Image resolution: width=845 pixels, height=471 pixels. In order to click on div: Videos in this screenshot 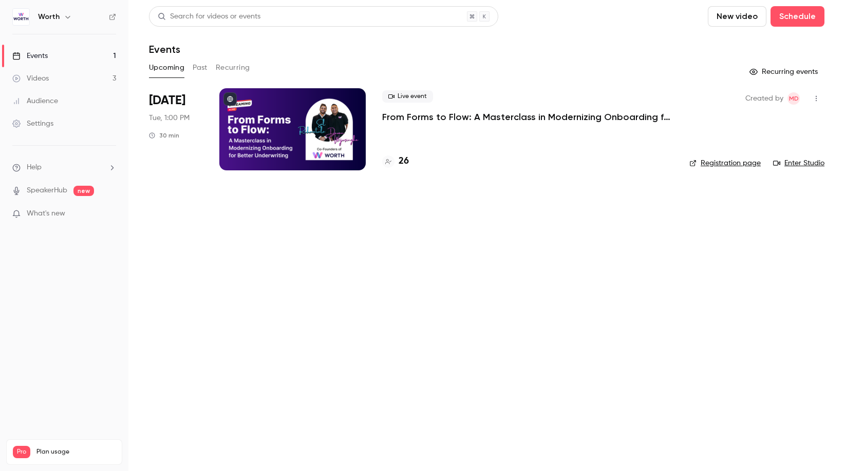, I will do `click(30, 79)`.